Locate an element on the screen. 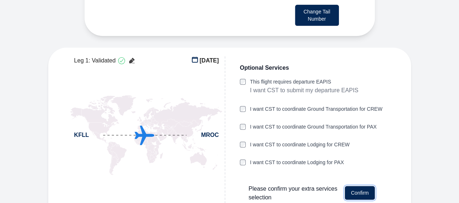  p: I want CST to submit my departure EAPIS is located at coordinates (304, 90).